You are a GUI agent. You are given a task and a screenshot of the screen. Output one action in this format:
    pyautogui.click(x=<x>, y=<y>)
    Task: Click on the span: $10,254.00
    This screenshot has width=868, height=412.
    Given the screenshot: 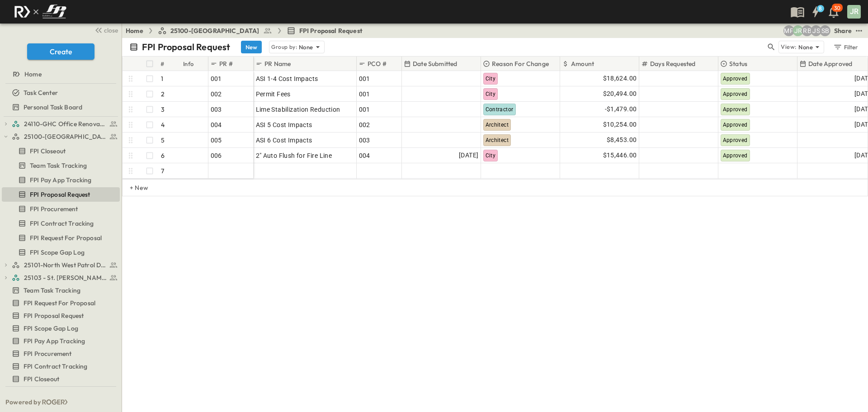 What is the action you would take?
    pyautogui.click(x=620, y=124)
    